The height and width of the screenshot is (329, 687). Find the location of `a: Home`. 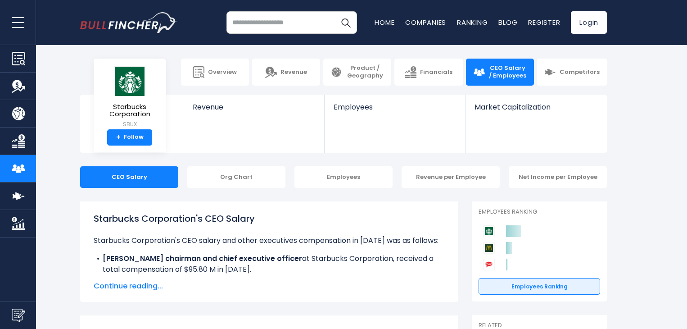

a: Home is located at coordinates (385, 22).